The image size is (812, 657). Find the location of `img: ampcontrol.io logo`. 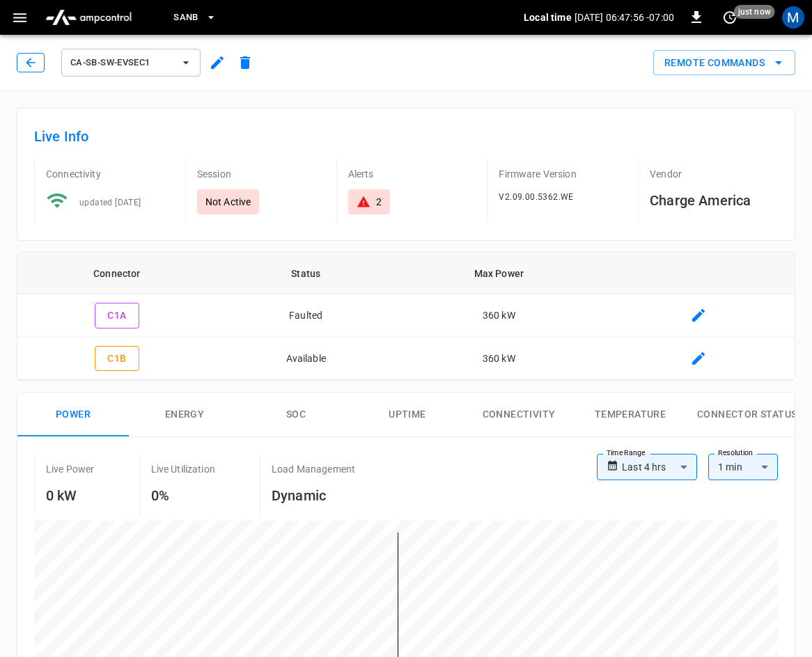

img: ampcontrol.io logo is located at coordinates (89, 18).